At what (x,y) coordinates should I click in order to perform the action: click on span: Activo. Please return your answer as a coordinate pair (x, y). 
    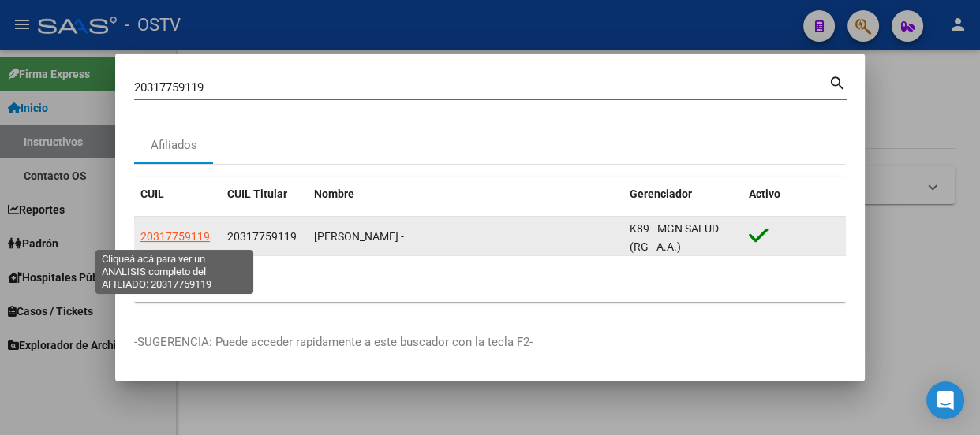
    Looking at the image, I should click on (765, 194).